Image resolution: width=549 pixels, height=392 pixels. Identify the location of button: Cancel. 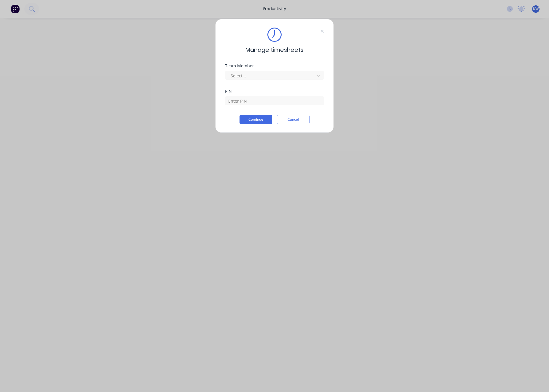
(293, 120).